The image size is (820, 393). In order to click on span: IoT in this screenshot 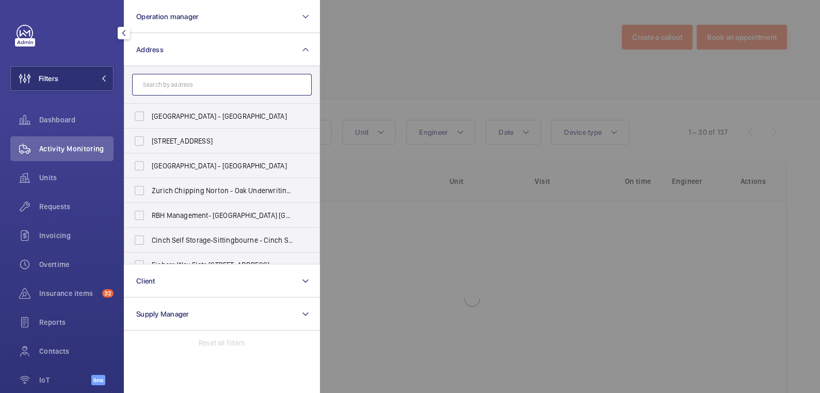, I will do `click(65, 380)`.